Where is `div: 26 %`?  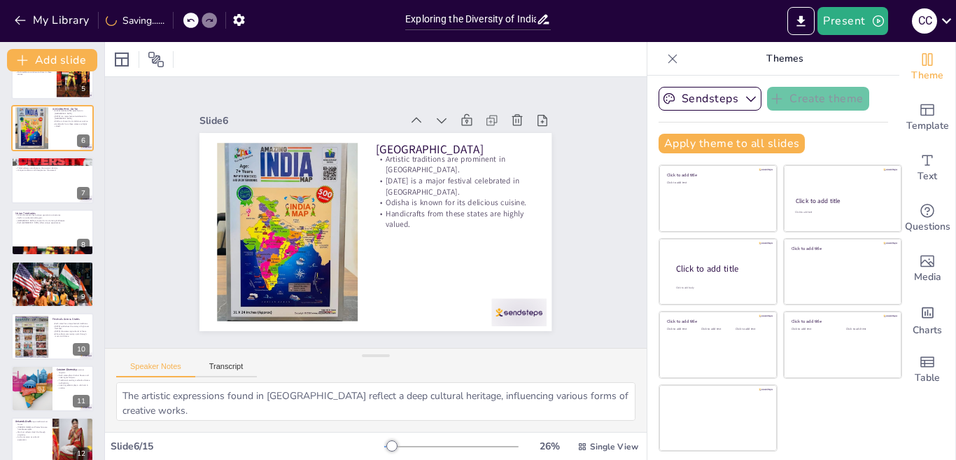
div: 26 % is located at coordinates (550, 446).